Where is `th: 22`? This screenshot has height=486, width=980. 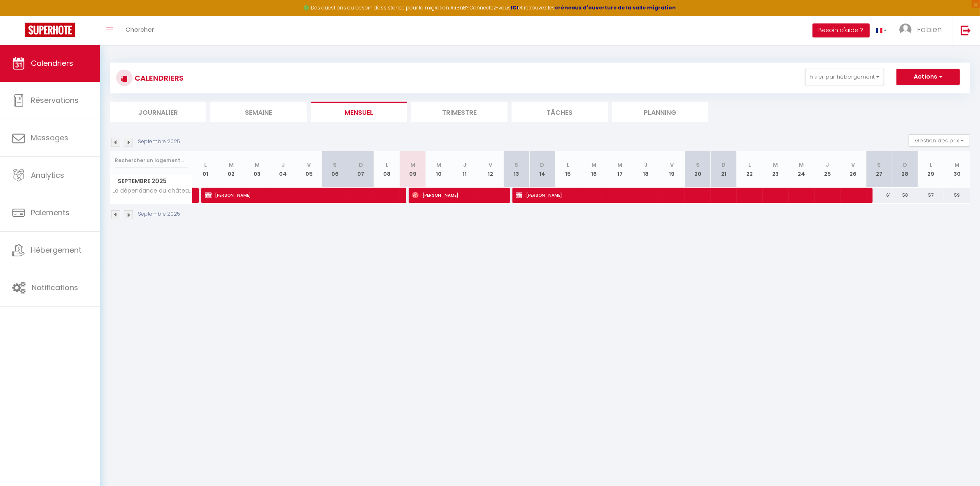 th: 22 is located at coordinates (749, 169).